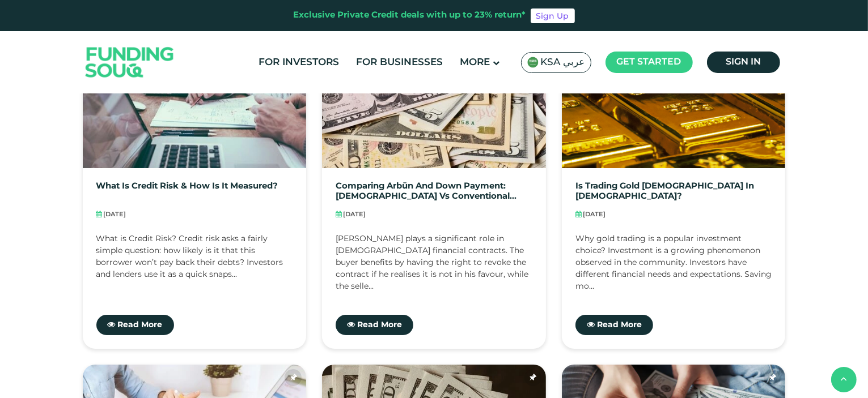  Describe the element at coordinates (673, 262) in the screenshot. I see `div: Why gold trading is a popular investment choice? Investment is a growing phenomenon observed in t...` at that location.